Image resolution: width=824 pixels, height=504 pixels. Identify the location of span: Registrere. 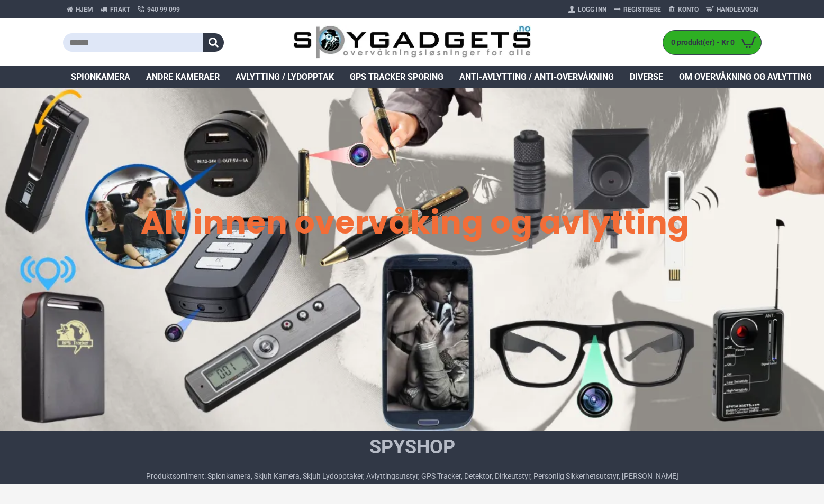
(642, 10).